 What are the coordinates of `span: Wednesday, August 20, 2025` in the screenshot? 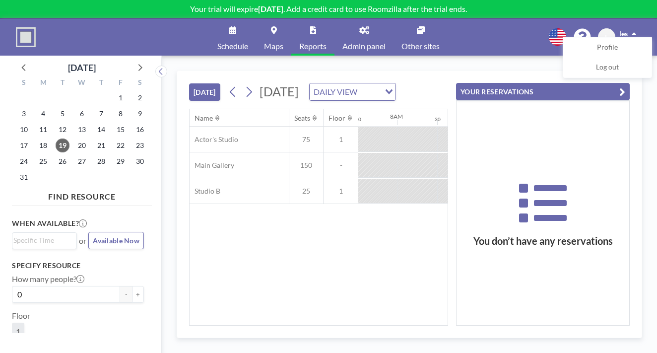 It's located at (82, 145).